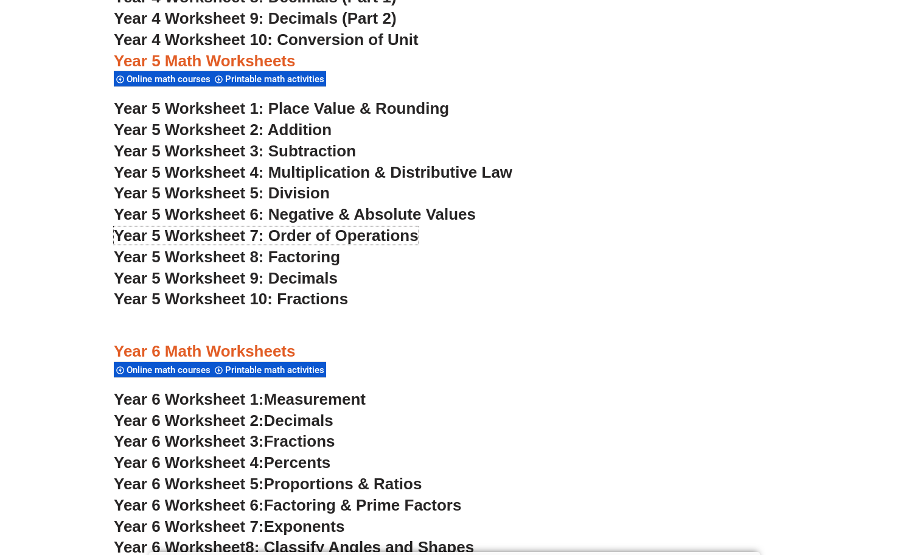  What do you see at coordinates (287, 505) in the screenshot?
I see `a: Year 6 Worksheet 6:Factoring & Prime Factors` at bounding box center [287, 505].